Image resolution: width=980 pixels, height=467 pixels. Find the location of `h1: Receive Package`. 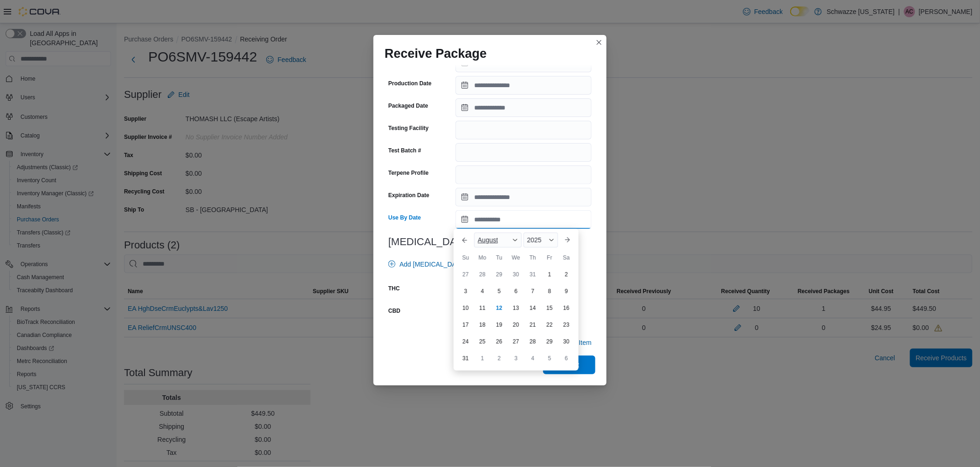

h1: Receive Package is located at coordinates (435, 54).